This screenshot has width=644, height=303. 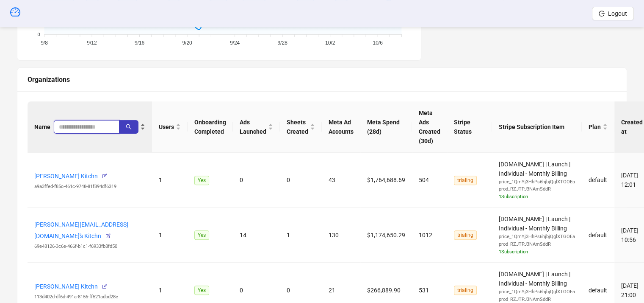 What do you see at coordinates (430, 290) in the screenshot?
I see `div: 531` at bounding box center [430, 290].